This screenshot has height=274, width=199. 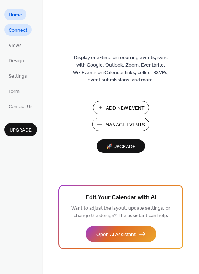 What do you see at coordinates (121, 198) in the screenshot?
I see `span: Edit Your Calendar with AI` at bounding box center [121, 198].